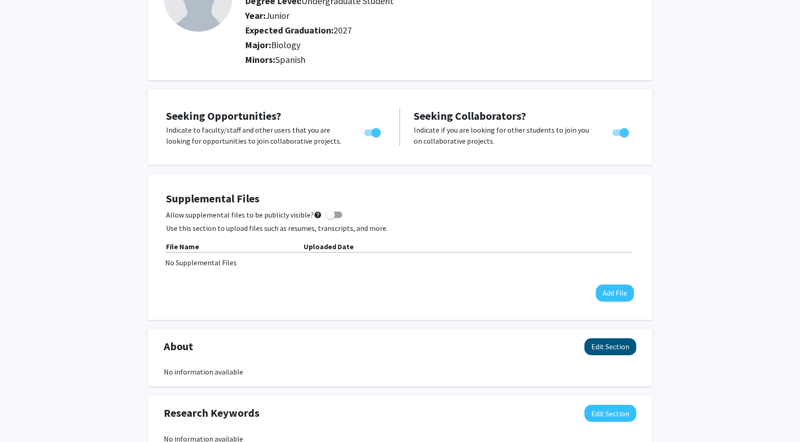  What do you see at coordinates (223, 116) in the screenshot?
I see `span: Seeking Opportunities?` at bounding box center [223, 116].